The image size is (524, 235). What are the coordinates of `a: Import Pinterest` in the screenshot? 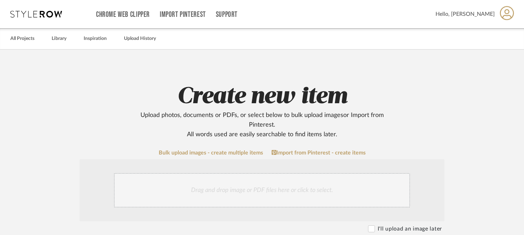 It's located at (183, 14).